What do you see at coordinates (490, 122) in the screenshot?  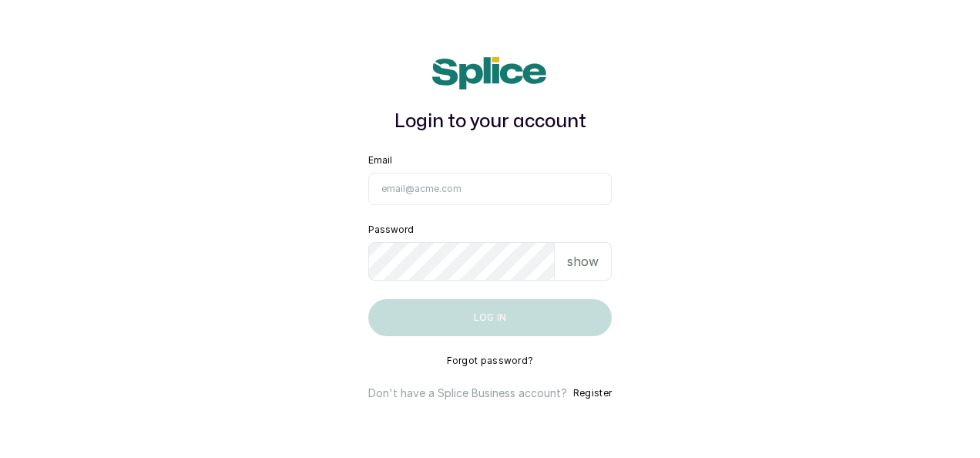 I see `h1: Login to your account` at bounding box center [490, 122].